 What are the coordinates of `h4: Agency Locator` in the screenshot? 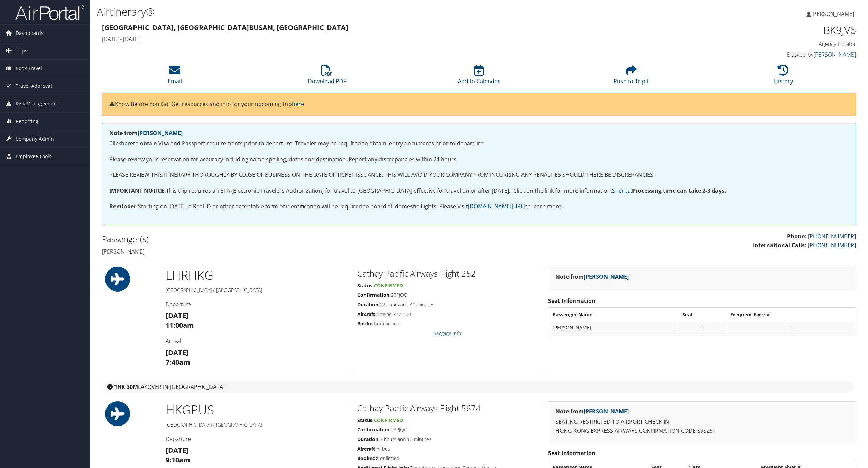 It's located at (766, 44).